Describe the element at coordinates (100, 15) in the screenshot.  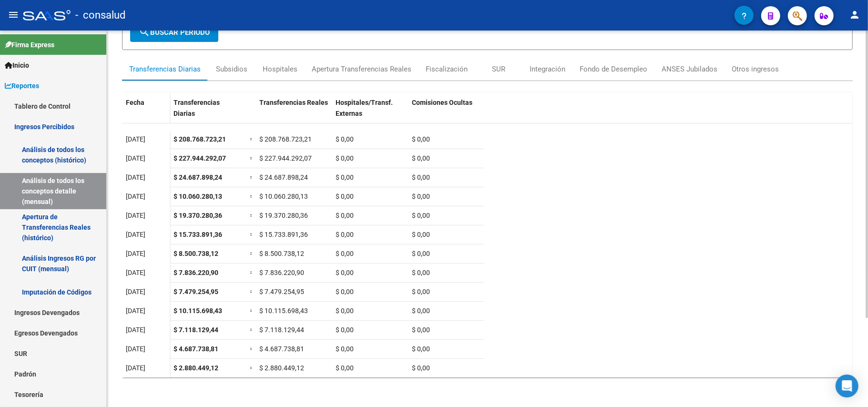
I see `span: - consalud` at that location.